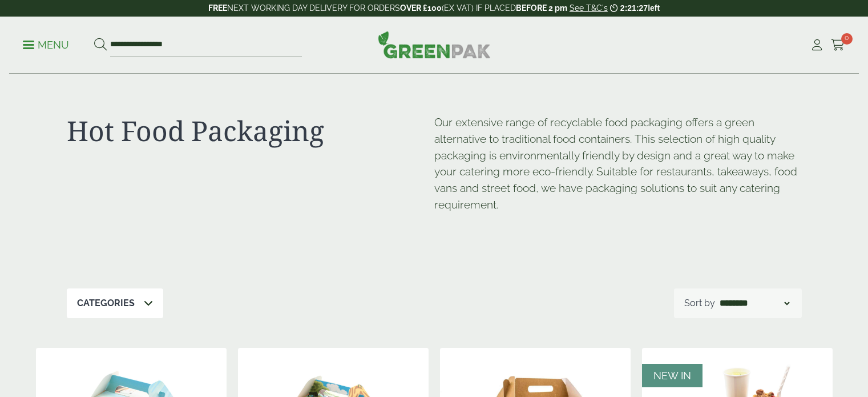 This screenshot has height=397, width=868. What do you see at coordinates (755, 303) in the screenshot?
I see `select: Shop order` at bounding box center [755, 303].